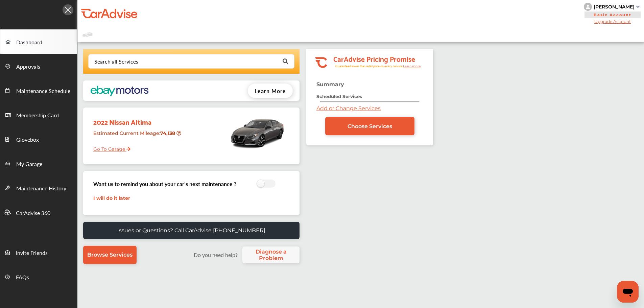 This screenshot has width=644, height=308. I want to click on strong: Summary, so click(330, 84).